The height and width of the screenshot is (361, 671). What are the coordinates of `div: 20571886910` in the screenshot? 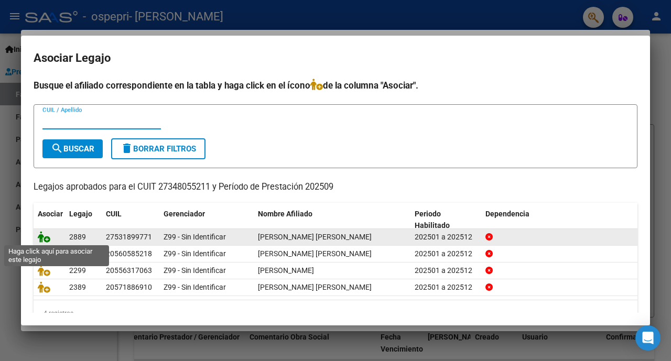 It's located at (129, 287).